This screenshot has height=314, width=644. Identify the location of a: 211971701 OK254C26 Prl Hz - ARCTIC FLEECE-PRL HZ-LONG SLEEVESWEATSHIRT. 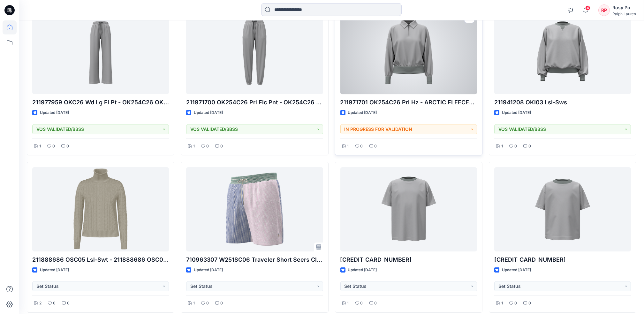
(409, 52).